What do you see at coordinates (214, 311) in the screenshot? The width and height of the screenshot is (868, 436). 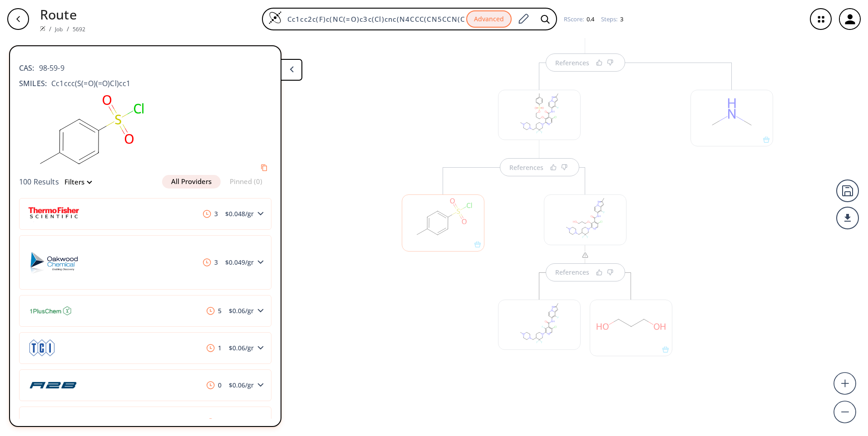 I see `span: 5` at bounding box center [214, 311].